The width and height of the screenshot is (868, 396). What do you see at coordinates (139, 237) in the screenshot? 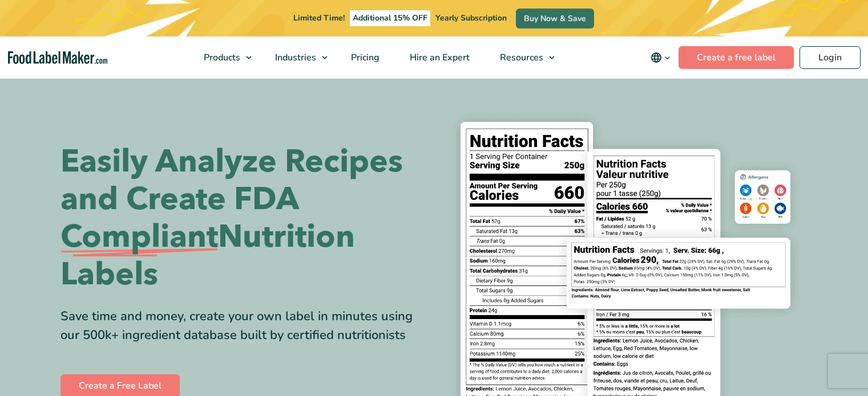
I see `span: Compliant` at bounding box center [139, 237].